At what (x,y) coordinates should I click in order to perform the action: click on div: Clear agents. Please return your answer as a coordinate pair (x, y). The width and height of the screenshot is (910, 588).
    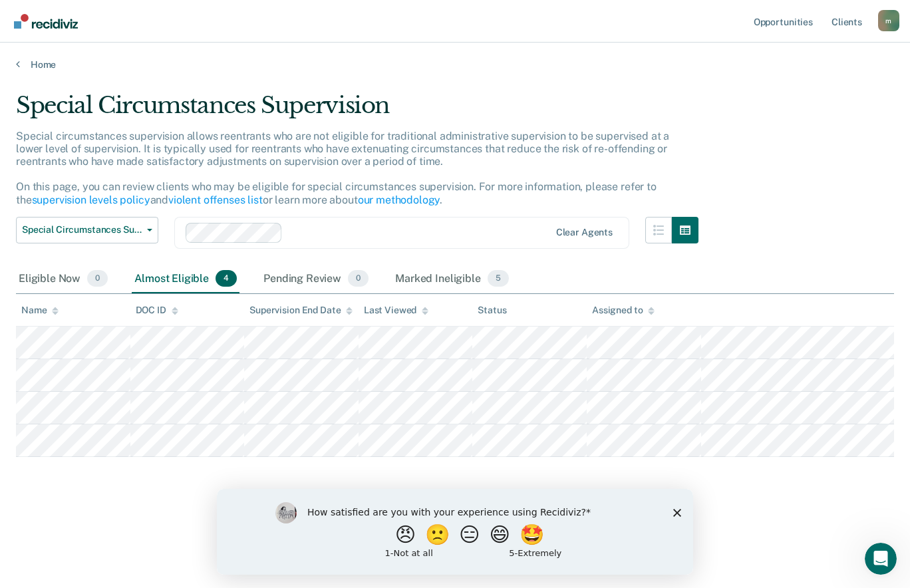
    Looking at the image, I should click on (584, 232).